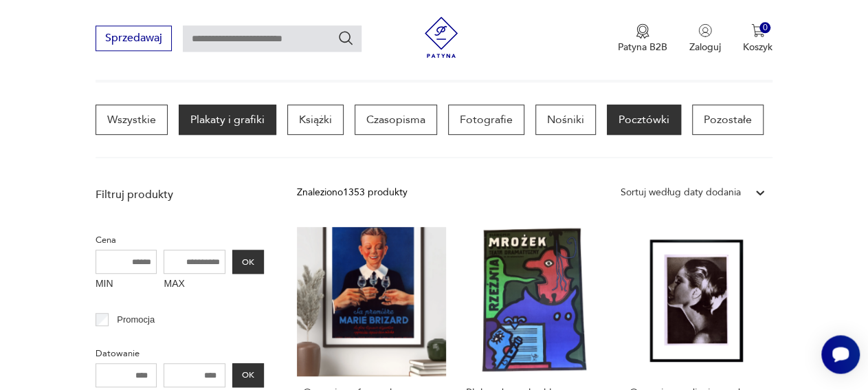  Describe the element at coordinates (643, 38) in the screenshot. I see `a: Ikona medaluPatyna B2B` at that location.